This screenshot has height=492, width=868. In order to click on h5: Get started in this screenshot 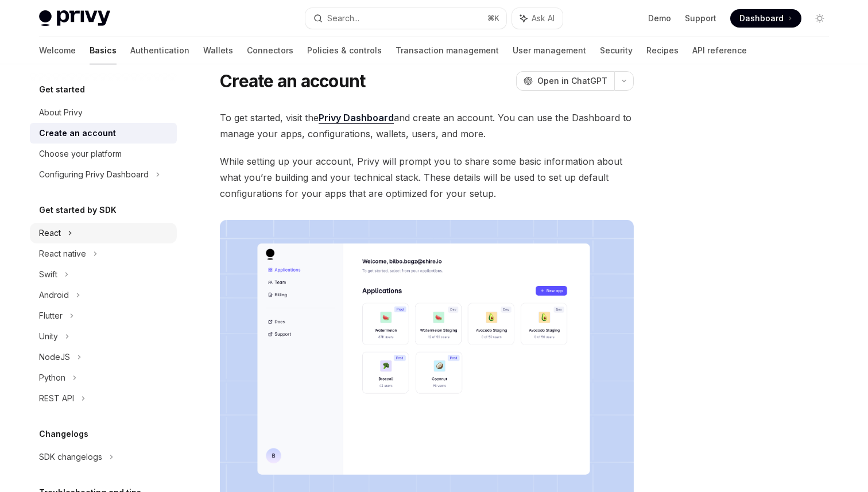, I will do `click(62, 90)`.